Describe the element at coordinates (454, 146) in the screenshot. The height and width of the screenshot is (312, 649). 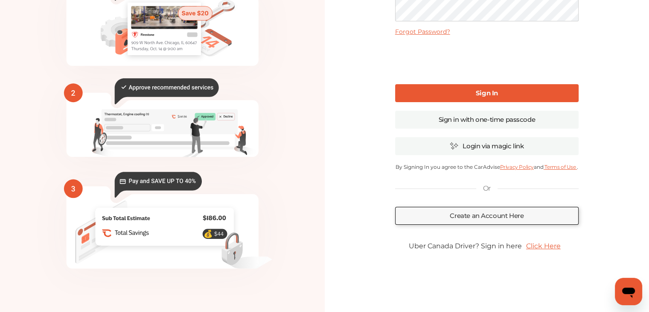
I see `img: magic_icon.32c66aac.svg` at that location.